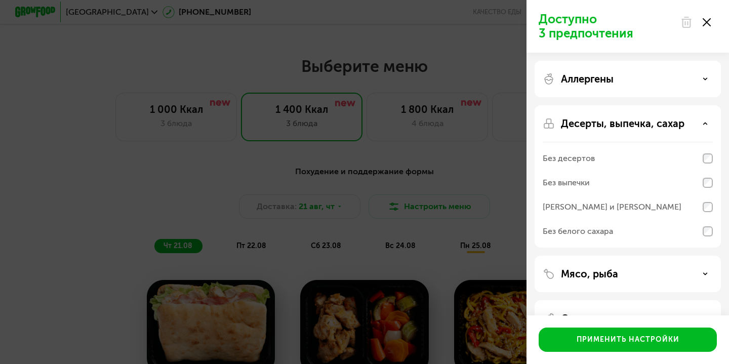 Image resolution: width=729 pixels, height=364 pixels. What do you see at coordinates (628, 340) in the screenshot?
I see `button: Применить настройки` at bounding box center [628, 340].